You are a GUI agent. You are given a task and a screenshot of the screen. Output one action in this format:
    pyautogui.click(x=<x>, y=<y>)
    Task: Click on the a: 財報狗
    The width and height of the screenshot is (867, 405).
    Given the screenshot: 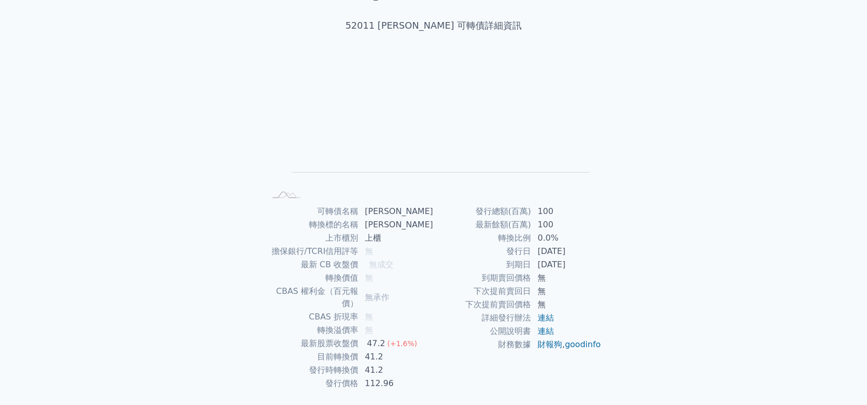 What is the action you would take?
    pyautogui.click(x=550, y=344)
    